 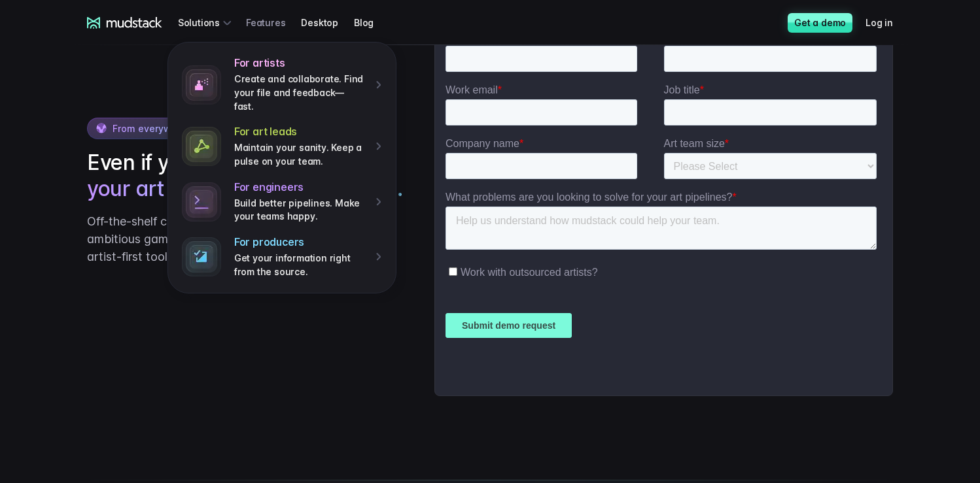 I want to click on img: spray paint icon, so click(x=201, y=85).